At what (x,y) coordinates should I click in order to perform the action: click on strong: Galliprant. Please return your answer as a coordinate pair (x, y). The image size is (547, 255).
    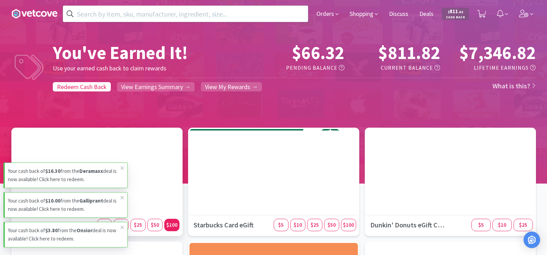
    Looking at the image, I should click on (91, 200).